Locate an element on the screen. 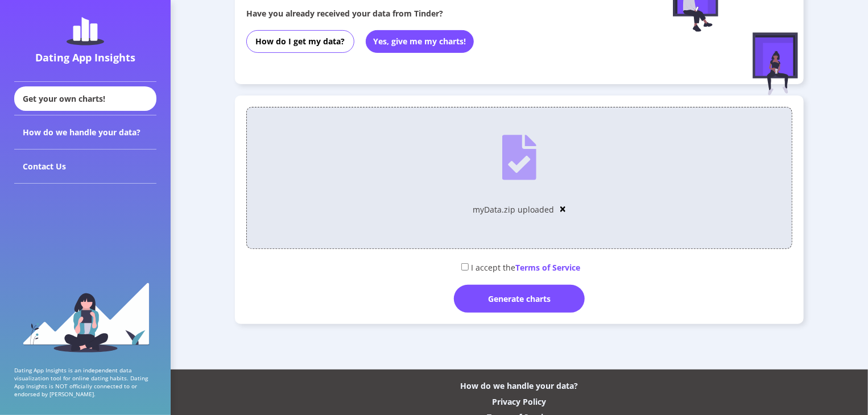  button: How do I get my data? is located at coordinates (300, 41).